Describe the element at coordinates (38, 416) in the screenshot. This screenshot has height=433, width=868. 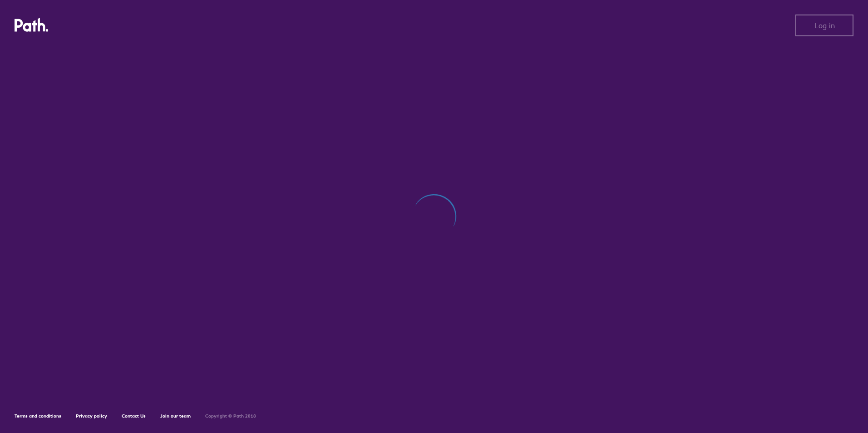
I see `a: Terms and conditions` at that location.